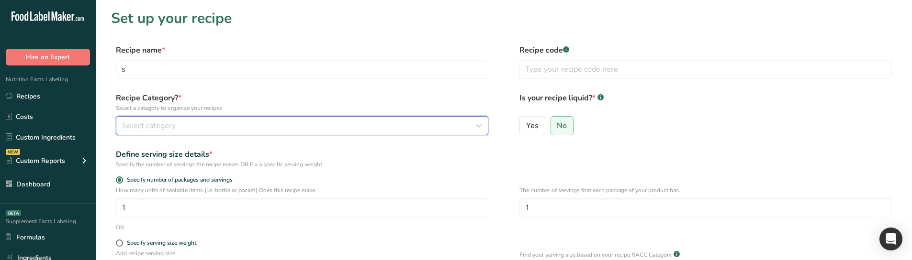 This screenshot has height=260, width=912. What do you see at coordinates (48, 57) in the screenshot?
I see `button: Hire an Expert` at bounding box center [48, 57].